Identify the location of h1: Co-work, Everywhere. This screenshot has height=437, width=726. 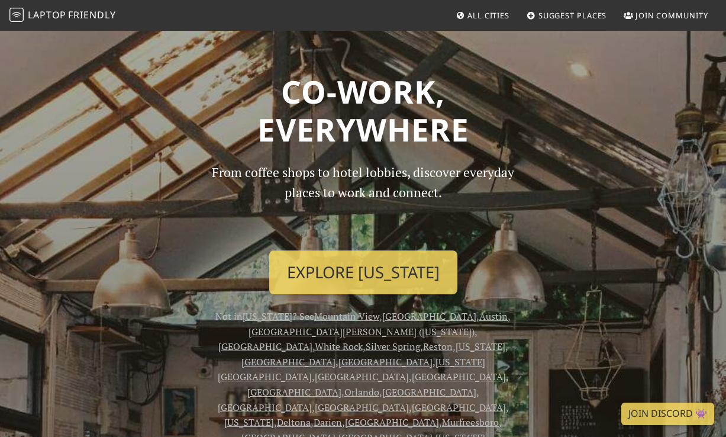
(363, 110).